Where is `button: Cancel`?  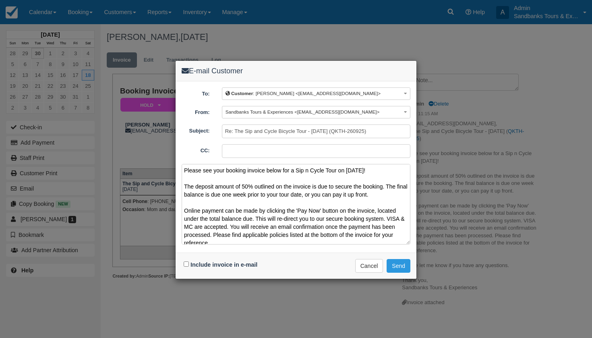
button: Cancel is located at coordinates (370, 266).